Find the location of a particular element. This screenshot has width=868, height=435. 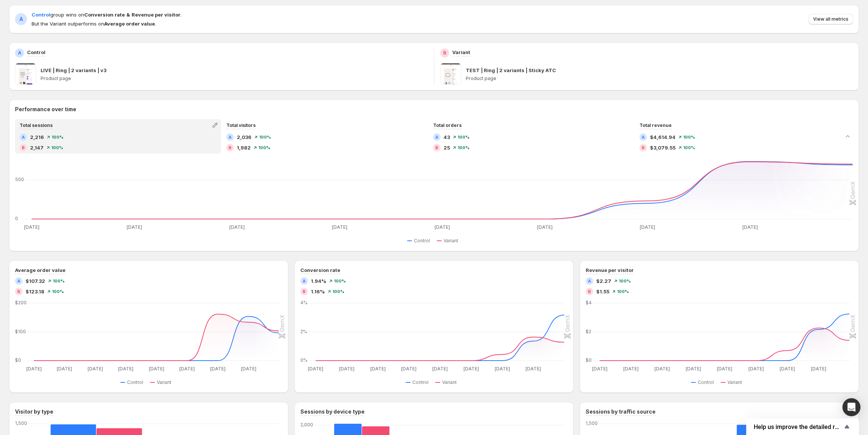

span: 1,982 is located at coordinates (244, 147).